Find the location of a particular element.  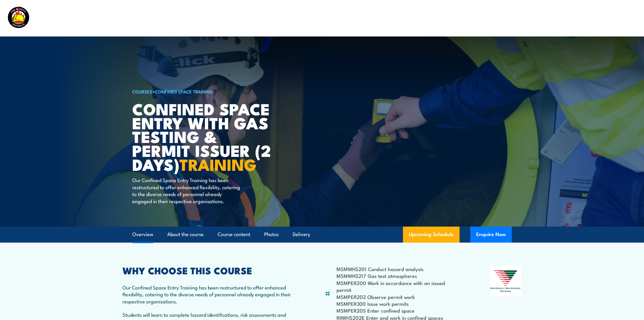

a: Courses is located at coordinates (331, 18).